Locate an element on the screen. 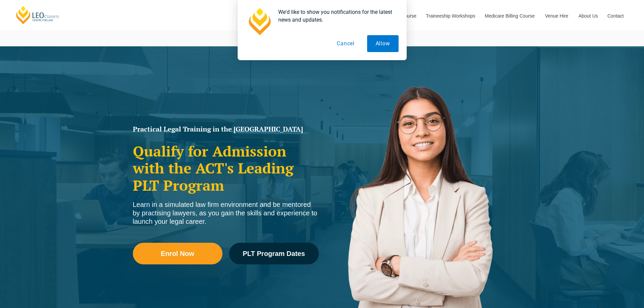  span: PLT Program Dates is located at coordinates (274, 254).